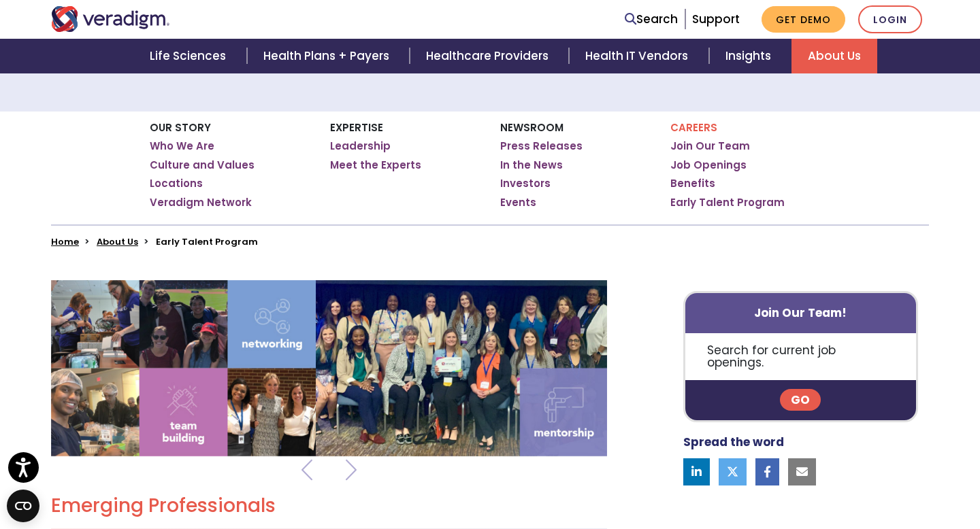  I want to click on a: Culture and Values, so click(202, 165).